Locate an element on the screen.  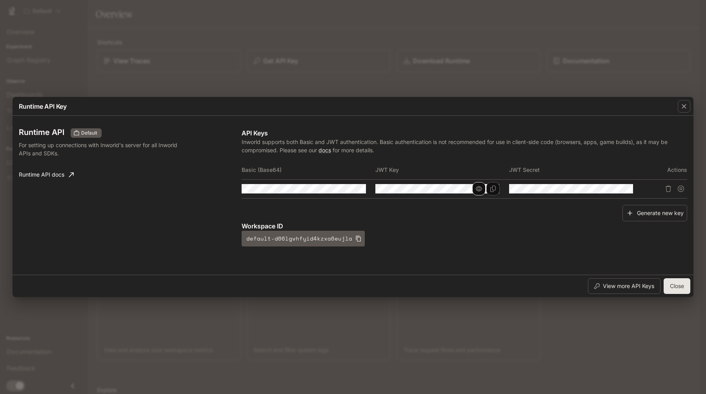
th: Basic (Base64) is located at coordinates (308, 170).